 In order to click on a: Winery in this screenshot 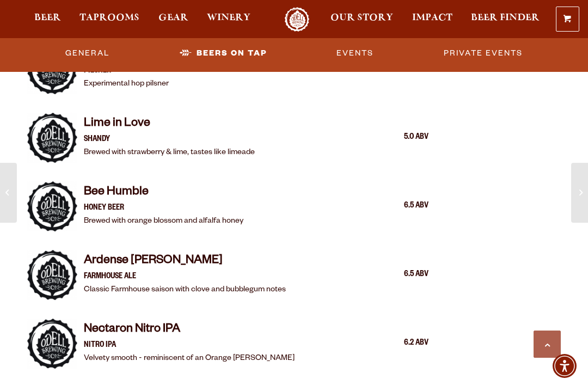, I will do `click(229, 19)`.